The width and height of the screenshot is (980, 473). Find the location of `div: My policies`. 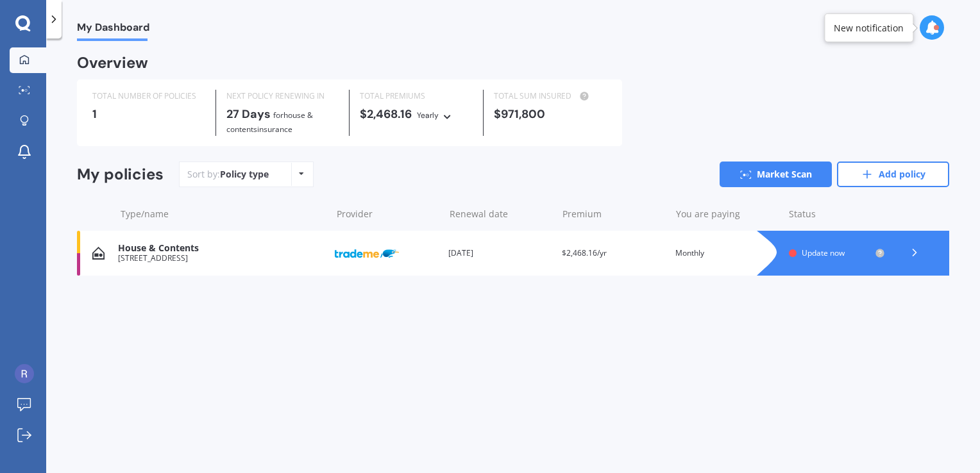

div: My policies is located at coordinates (120, 174).